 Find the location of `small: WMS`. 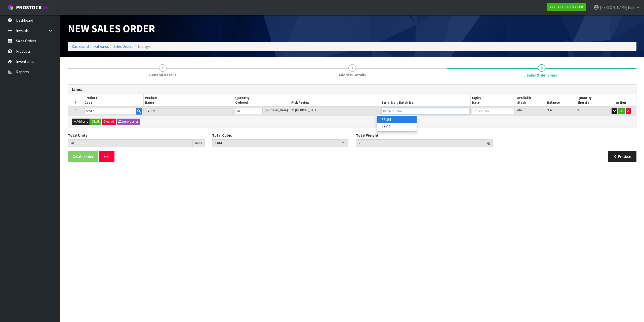

small: WMS is located at coordinates (47, 8).